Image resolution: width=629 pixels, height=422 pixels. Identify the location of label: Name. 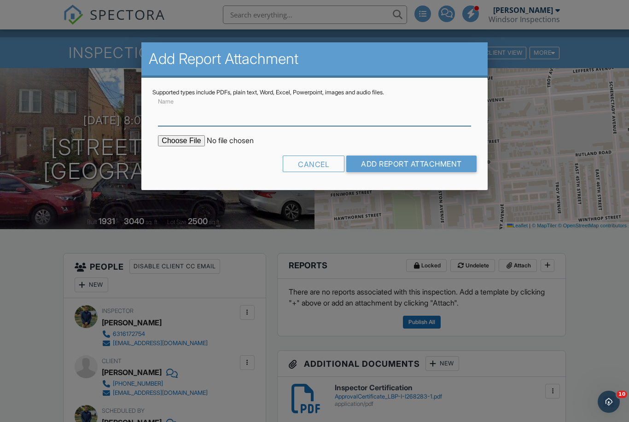
(166, 102).